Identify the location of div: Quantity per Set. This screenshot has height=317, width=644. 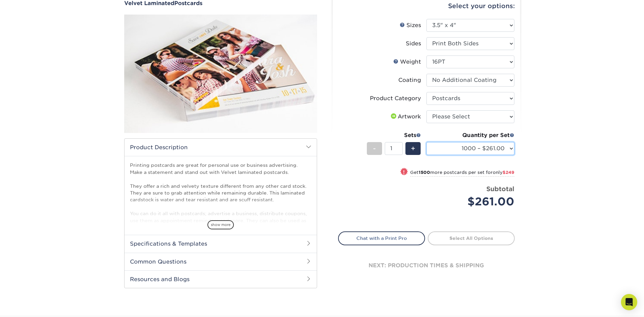
(470, 135).